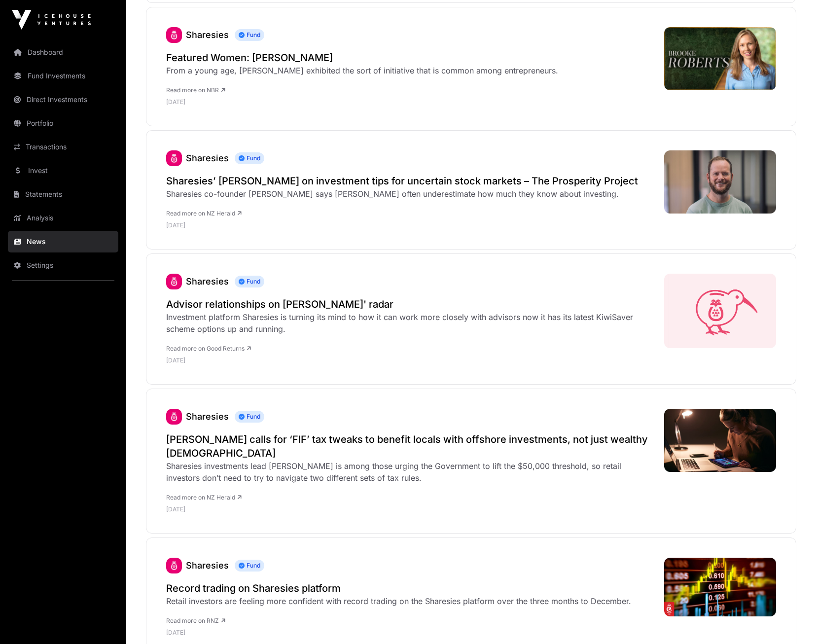 This screenshot has height=644, width=816. What do you see at coordinates (720, 586) in the screenshot?
I see `img: 4O3YMCR_copyright_image_132906.jpeg` at bounding box center [720, 586].